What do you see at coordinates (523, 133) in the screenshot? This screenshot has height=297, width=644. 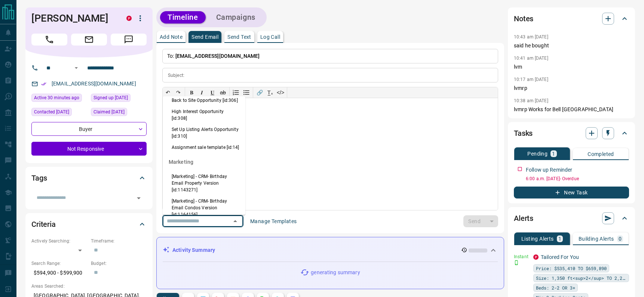 I see `h2: Tasks` at bounding box center [523, 133].